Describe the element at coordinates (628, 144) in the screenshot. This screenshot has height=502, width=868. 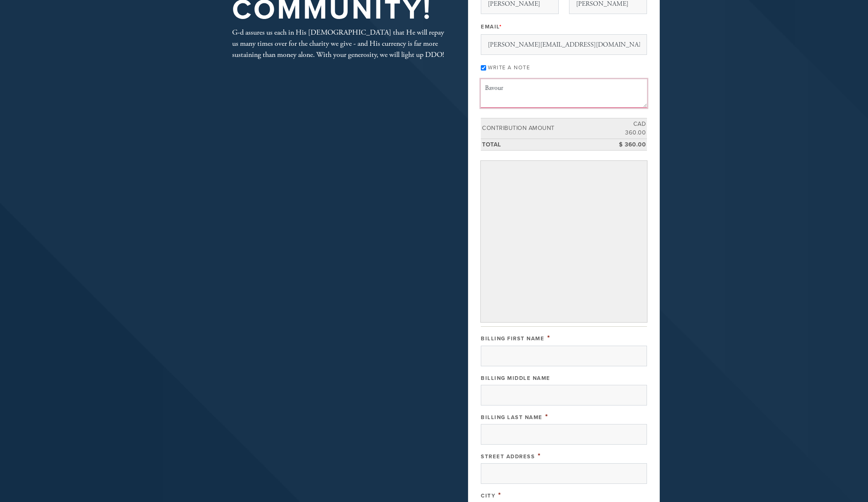
I see `td: $ 360.00` at that location.